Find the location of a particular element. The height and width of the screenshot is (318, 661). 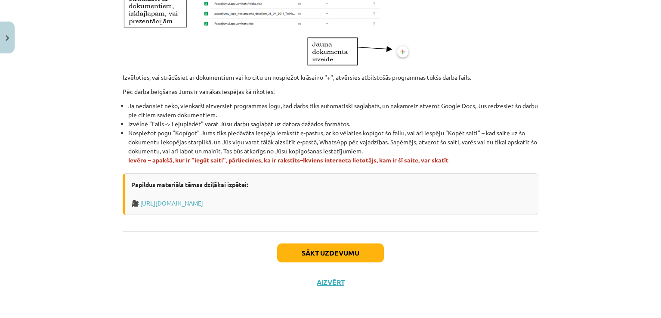

strong: Ikviens interneta lietotājs, kam ir šī saite, var skatīt is located at coordinates (376, 160).